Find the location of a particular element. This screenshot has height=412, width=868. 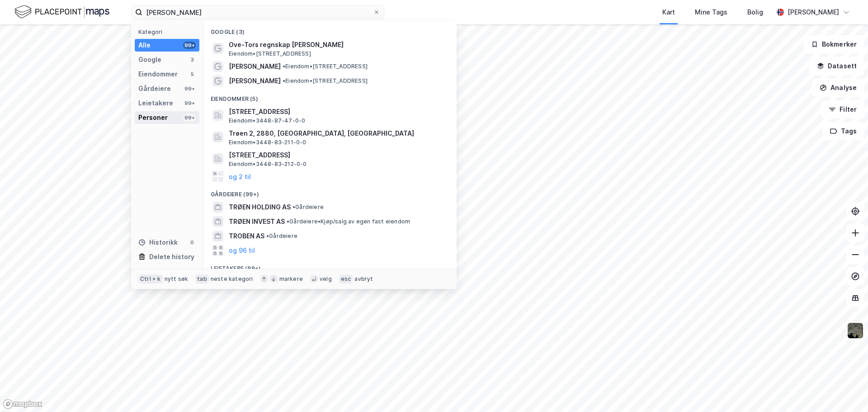

div: esc is located at coordinates (346, 279).